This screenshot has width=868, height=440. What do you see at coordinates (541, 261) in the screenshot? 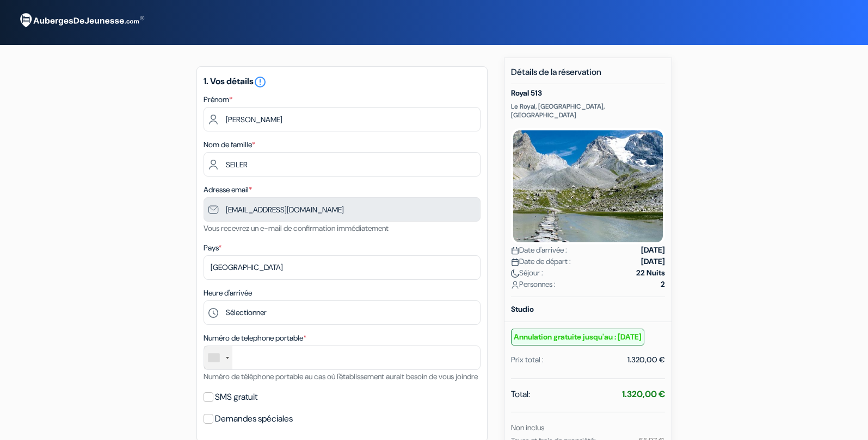
I see `span: Date de départ :` at bounding box center [541, 261].